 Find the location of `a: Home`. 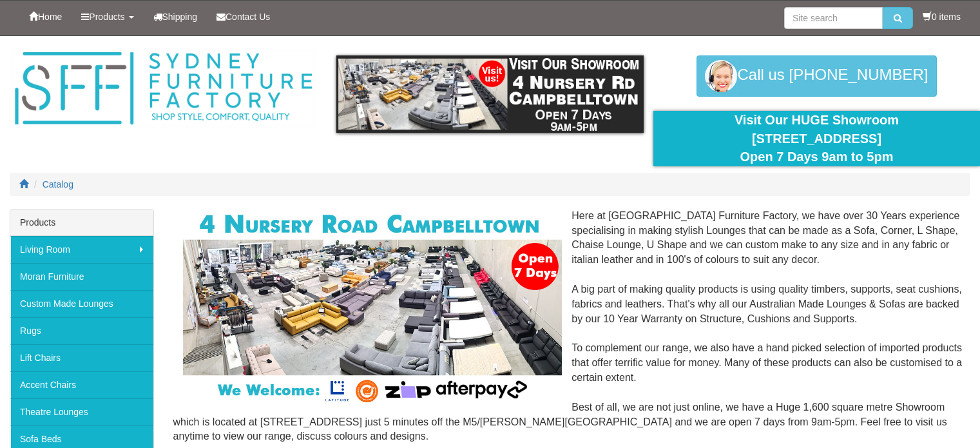

a: Home is located at coordinates (45, 17).